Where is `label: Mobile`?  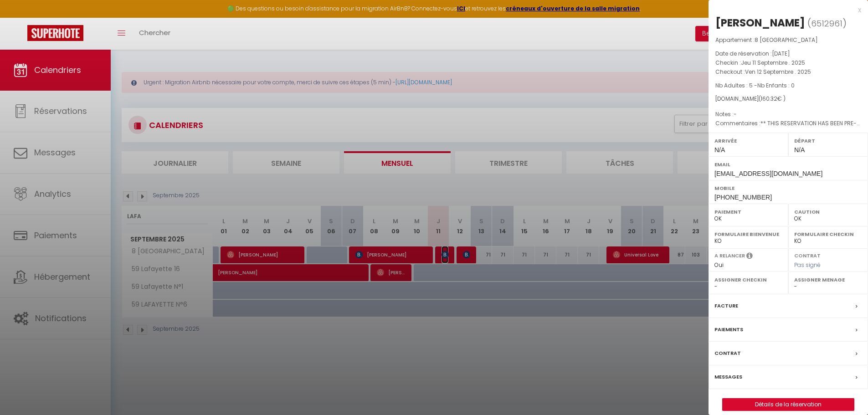
label: Mobile is located at coordinates (789, 188).